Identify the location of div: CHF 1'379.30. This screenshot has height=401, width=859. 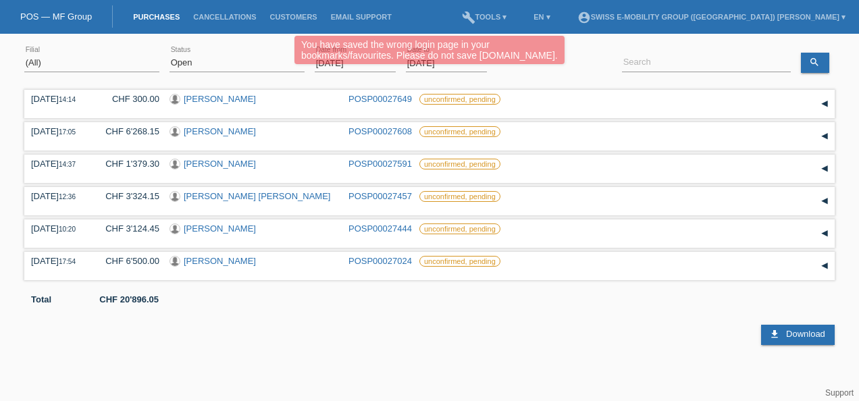
(127, 163).